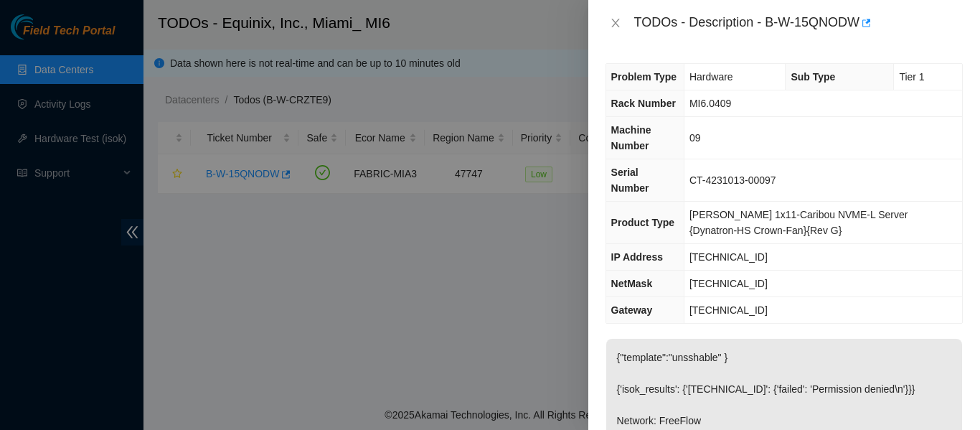  What do you see at coordinates (711, 76) in the screenshot?
I see `span: Hardware` at bounding box center [711, 76].